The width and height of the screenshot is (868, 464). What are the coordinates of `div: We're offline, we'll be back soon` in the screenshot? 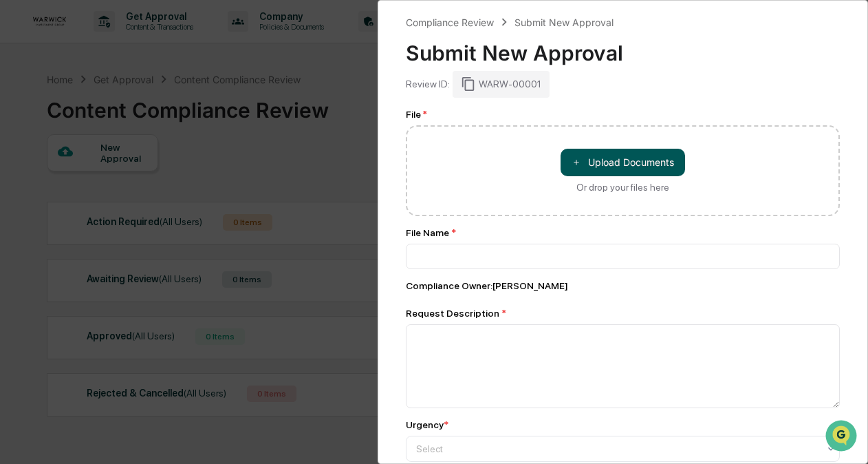 It's located at (113, 124).